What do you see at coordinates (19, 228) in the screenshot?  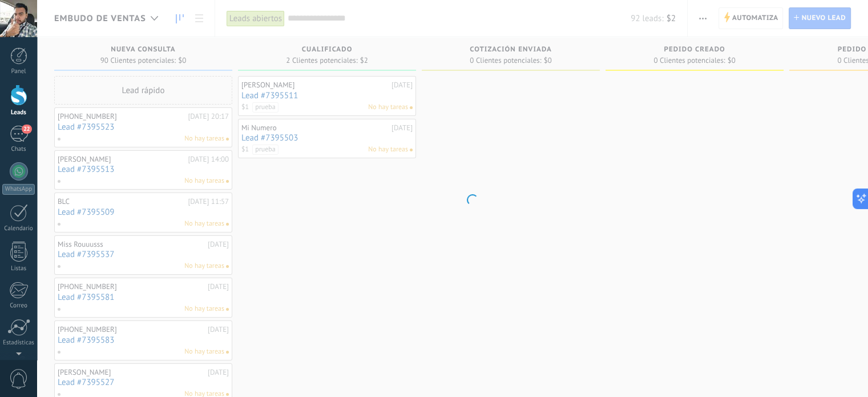 I see `div: Calendario` at bounding box center [19, 228].